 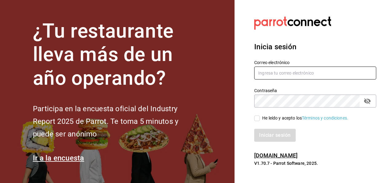 What do you see at coordinates (116, 121) in the screenshot?
I see `h2: Participa en la encuesta oficial del Industry Report 2025 de Parrot. Te toma 5 minutos y puede se...` at bounding box center [116, 121].